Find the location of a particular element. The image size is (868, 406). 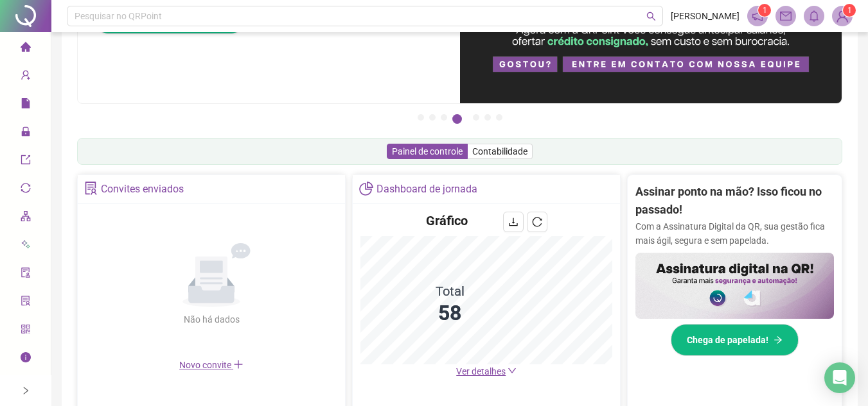

div: Convites enviados is located at coordinates (142, 189).